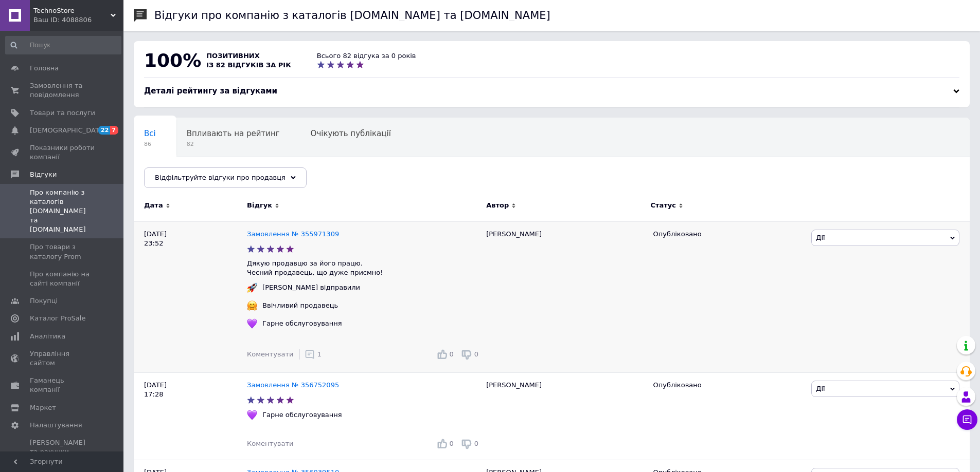 The width and height of the screenshot is (980, 472). What do you see at coordinates (196, 173) in the screenshot?
I see `span: Опубліковані без комен...` at bounding box center [196, 173].